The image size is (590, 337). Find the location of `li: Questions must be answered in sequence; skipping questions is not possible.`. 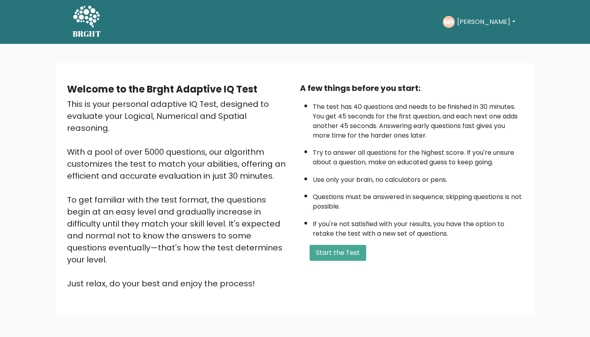

li: Questions must be answered in sequence; skipping questions is not possible. is located at coordinates (418, 200).